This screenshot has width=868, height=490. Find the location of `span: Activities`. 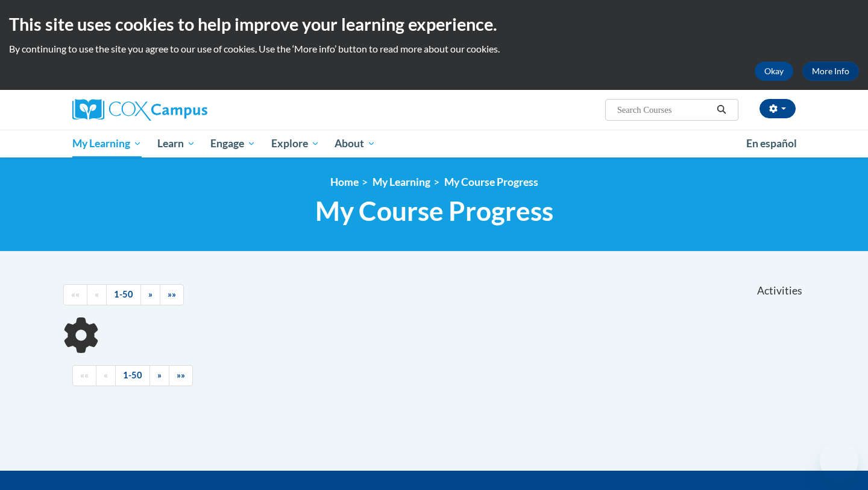

span: Activities is located at coordinates (779, 290).